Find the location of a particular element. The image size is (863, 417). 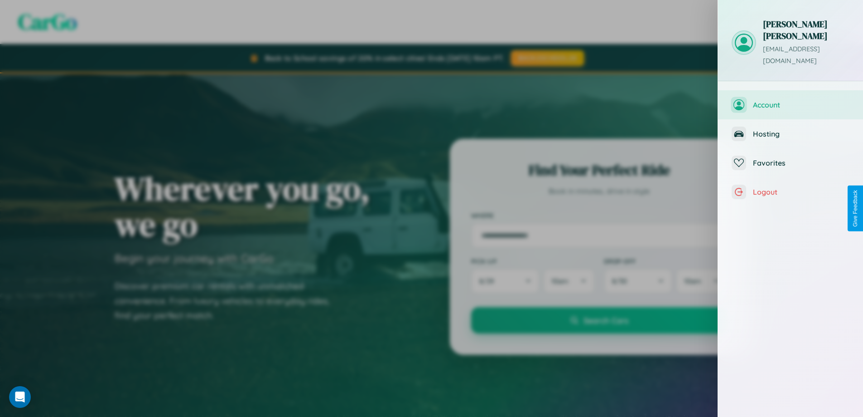

span: Hosting is located at coordinates (801, 134).